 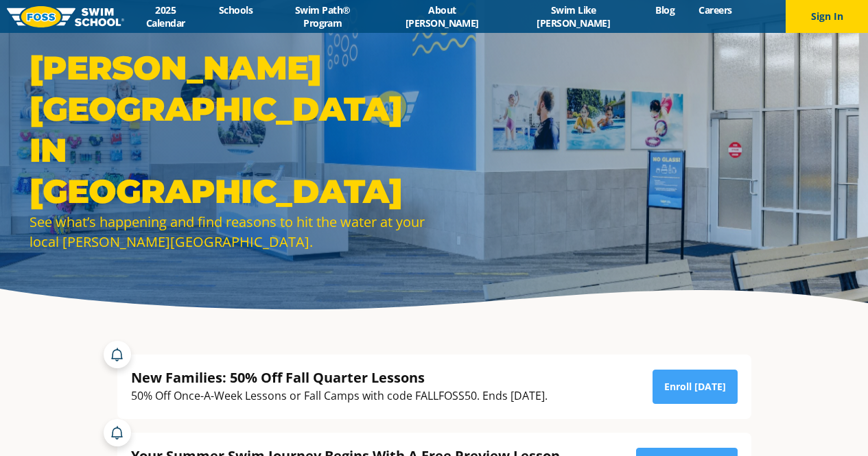 I want to click on a: 2025 Calendar, so click(x=166, y=16).